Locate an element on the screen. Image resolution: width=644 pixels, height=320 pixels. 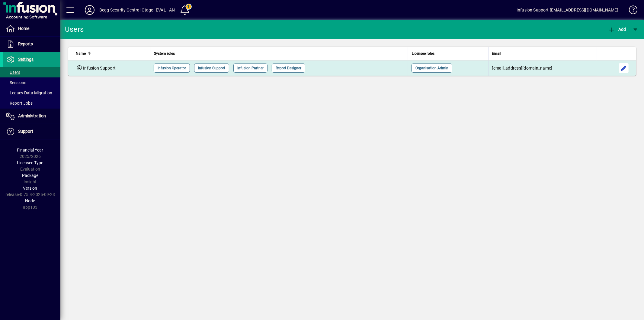
span: Administration is located at coordinates (32, 116).